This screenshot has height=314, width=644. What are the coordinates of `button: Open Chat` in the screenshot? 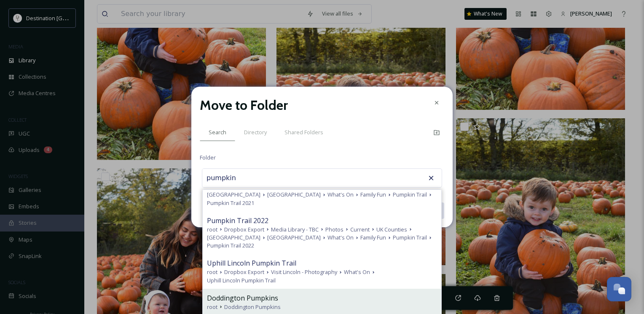 It's located at (619, 289).